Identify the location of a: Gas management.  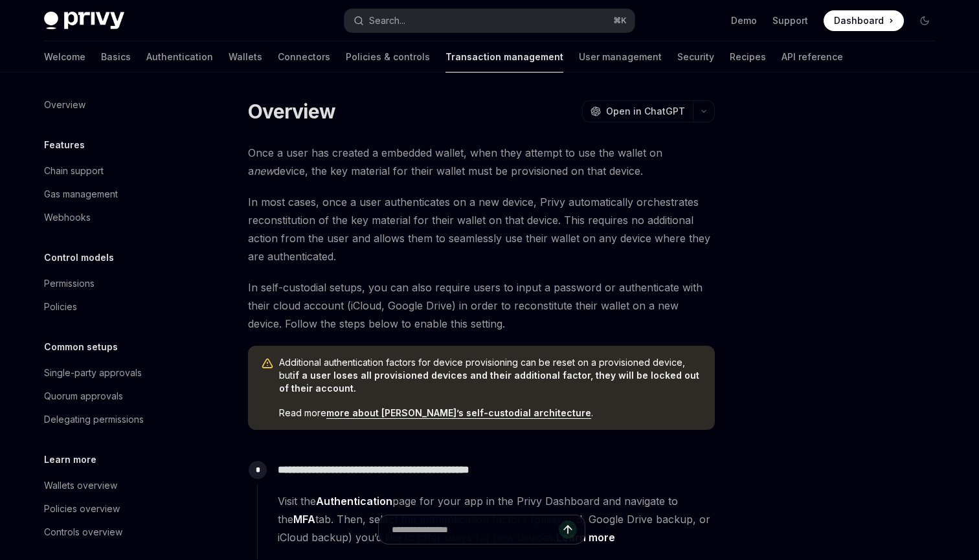
(116, 194).